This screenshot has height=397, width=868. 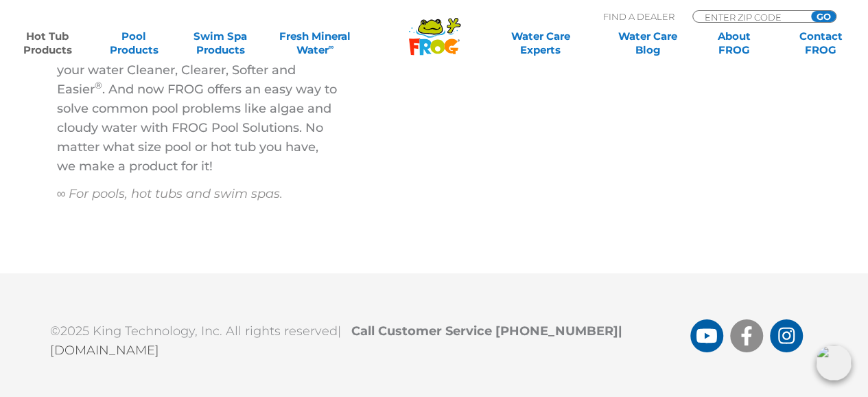 What do you see at coordinates (823, 17) in the screenshot?
I see `input: GO` at bounding box center [823, 17].